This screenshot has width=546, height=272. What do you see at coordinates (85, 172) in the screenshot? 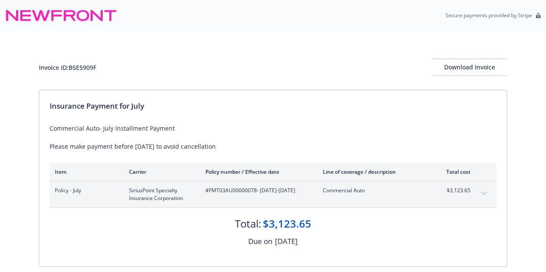
I see `div: Item` at bounding box center [85, 172].